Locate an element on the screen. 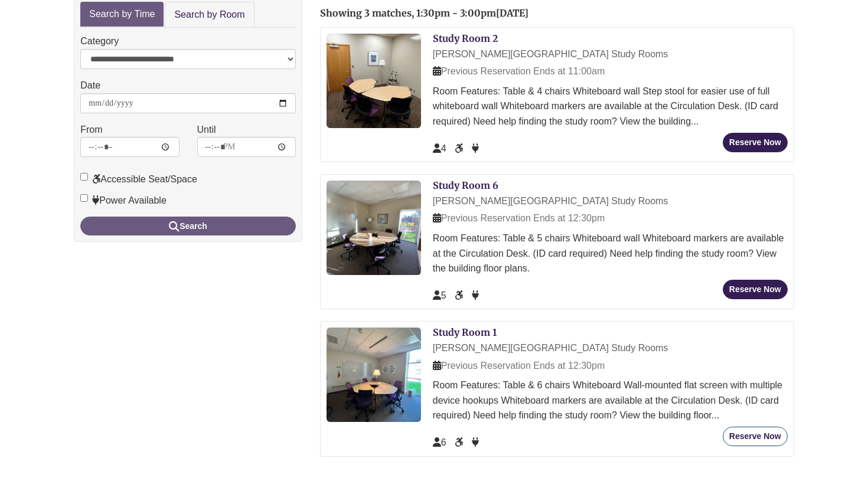 This screenshot has width=868, height=491. div: Room Features: Table & 5 chairs Whiteboard wall Whiteboard markers are available at the Circulati... is located at coordinates (610, 254).